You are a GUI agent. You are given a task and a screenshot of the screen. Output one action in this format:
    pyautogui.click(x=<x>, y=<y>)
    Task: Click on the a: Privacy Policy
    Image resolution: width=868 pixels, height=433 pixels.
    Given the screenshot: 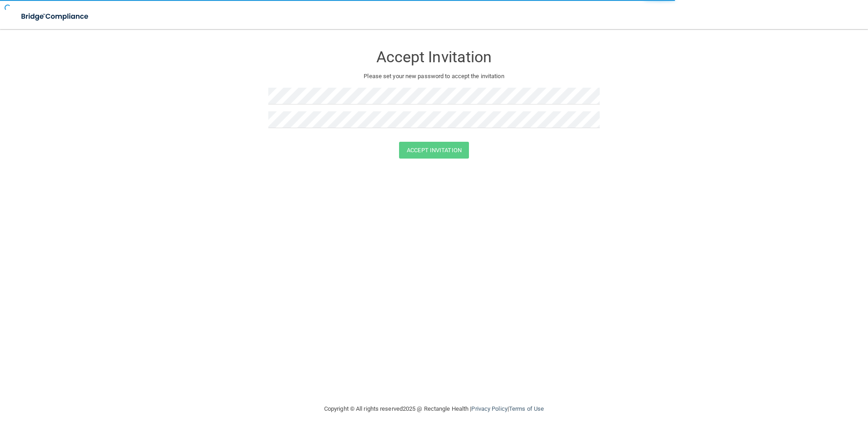 What is the action you would take?
    pyautogui.click(x=489, y=409)
    